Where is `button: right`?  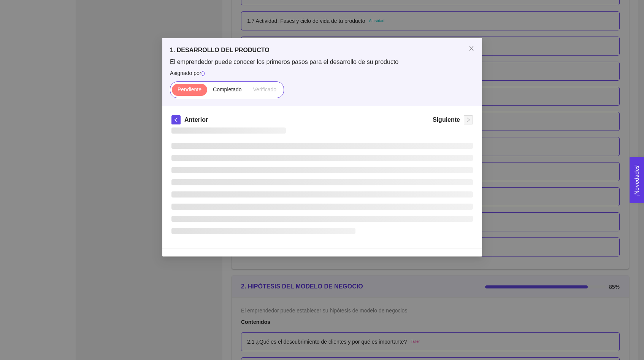
button: right is located at coordinates (468, 120).